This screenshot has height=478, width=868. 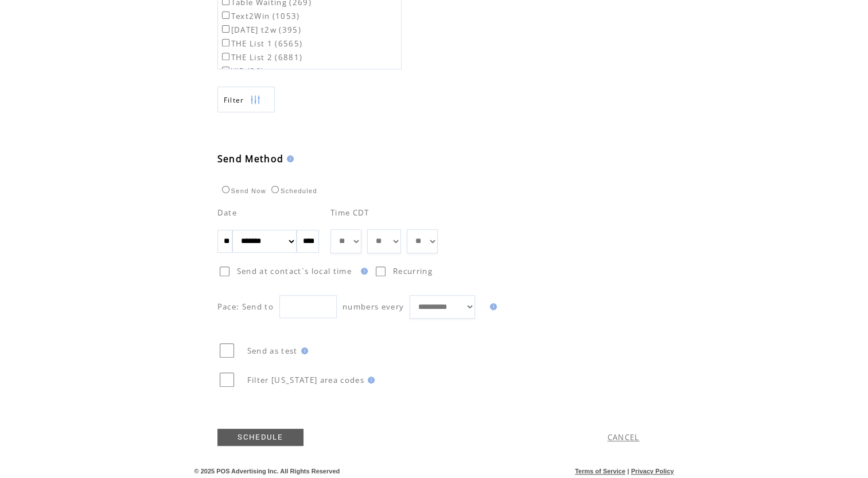 What do you see at coordinates (275, 189) in the screenshot?
I see `input: Scheduled` at bounding box center [275, 189].